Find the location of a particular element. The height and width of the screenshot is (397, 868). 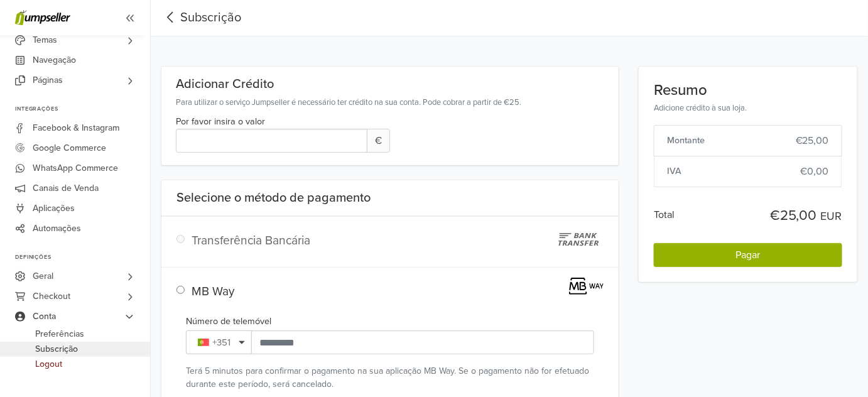

label: Número de telemóvel is located at coordinates (229, 321).